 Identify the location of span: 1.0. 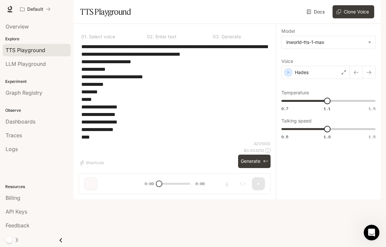
(327, 137).